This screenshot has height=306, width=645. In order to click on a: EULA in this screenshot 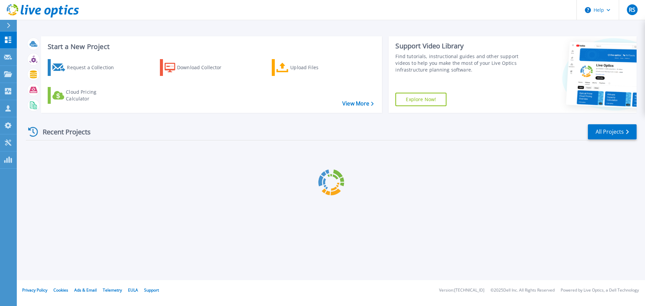, I will do `click(133, 290)`.